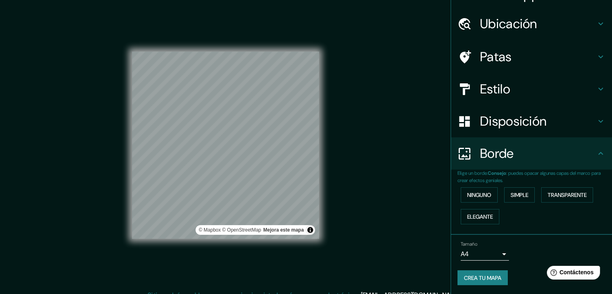  Describe the element at coordinates (310, 230) in the screenshot. I see `button: Activar o desactivar atribución` at that location.